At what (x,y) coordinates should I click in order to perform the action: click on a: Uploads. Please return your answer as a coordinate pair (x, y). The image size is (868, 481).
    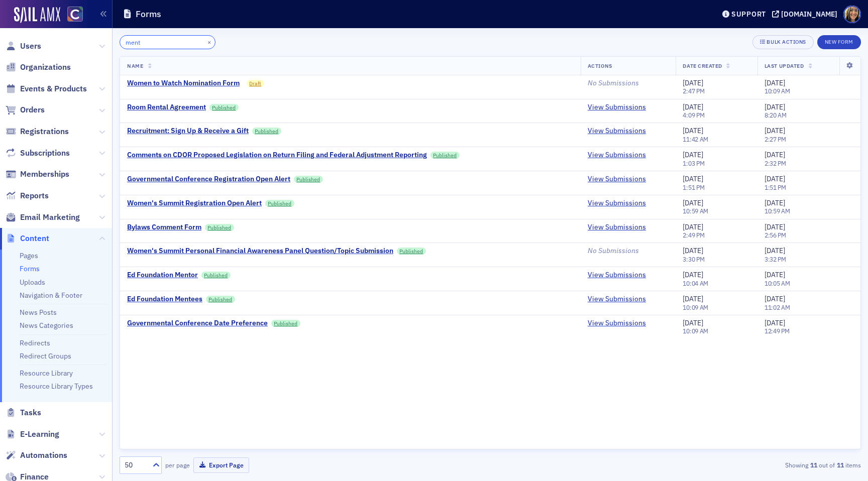
    Looking at the image, I should click on (32, 282).